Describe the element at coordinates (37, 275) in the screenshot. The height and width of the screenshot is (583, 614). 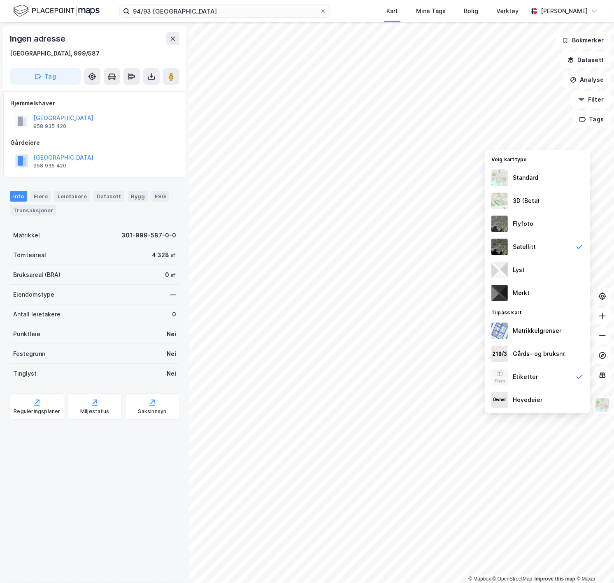
I see `div: Bruksareal (BRA)` at that location.